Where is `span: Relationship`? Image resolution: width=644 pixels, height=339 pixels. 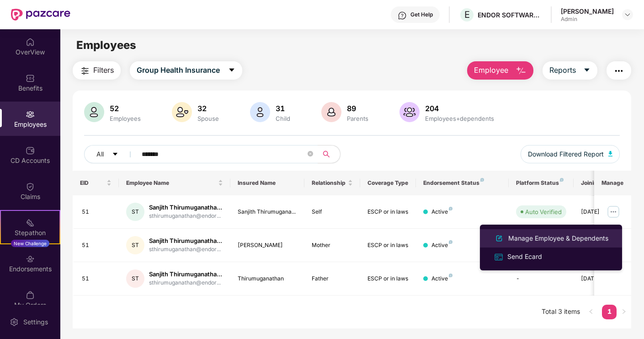
span: Relationship is located at coordinates (329, 183).